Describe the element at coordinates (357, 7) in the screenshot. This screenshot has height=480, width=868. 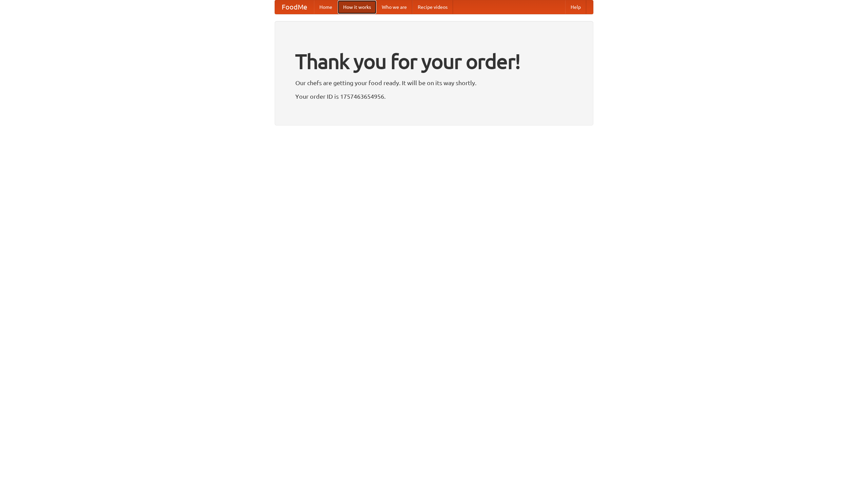
I see `a: How it works` at that location.